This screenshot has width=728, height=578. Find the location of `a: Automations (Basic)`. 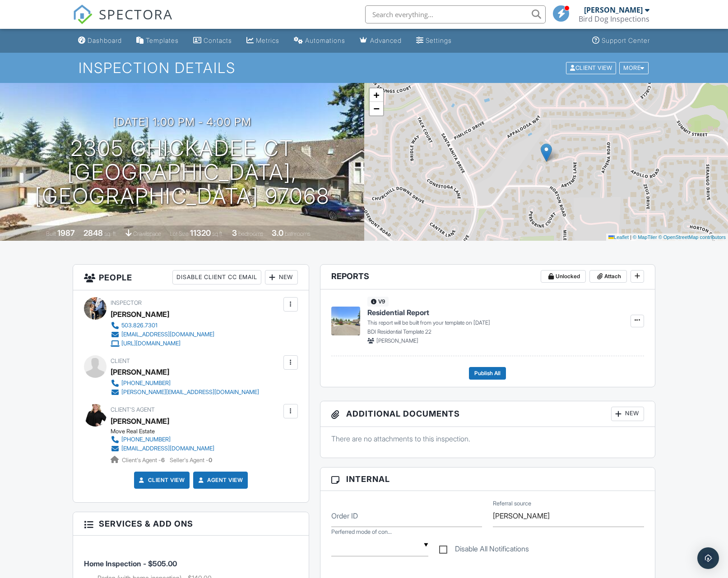

a: Automations (Basic) is located at coordinates (320, 40).